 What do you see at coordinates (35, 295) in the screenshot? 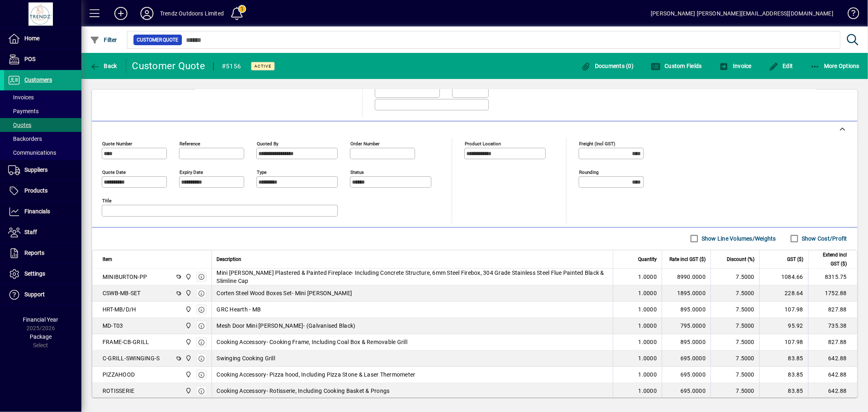
I see `span: Support` at bounding box center [35, 295].